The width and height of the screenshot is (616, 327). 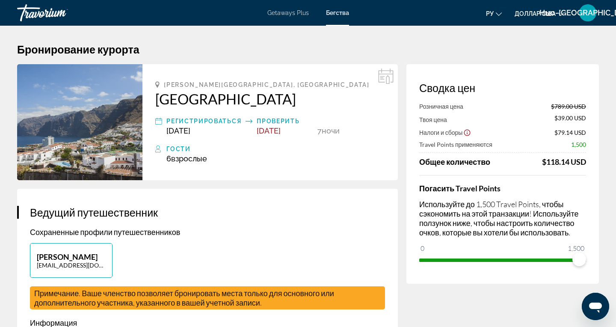 What do you see at coordinates (337, 13) in the screenshot?
I see `a: Бегства` at bounding box center [337, 13].